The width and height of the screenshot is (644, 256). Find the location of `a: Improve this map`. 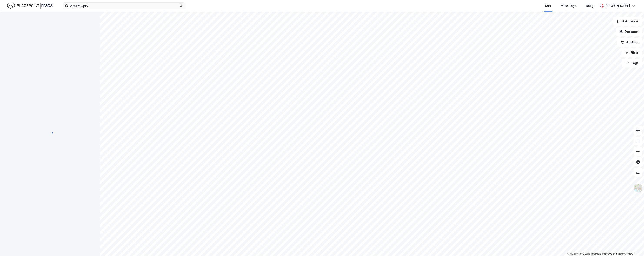

a: Improve this map is located at coordinates (612, 254).